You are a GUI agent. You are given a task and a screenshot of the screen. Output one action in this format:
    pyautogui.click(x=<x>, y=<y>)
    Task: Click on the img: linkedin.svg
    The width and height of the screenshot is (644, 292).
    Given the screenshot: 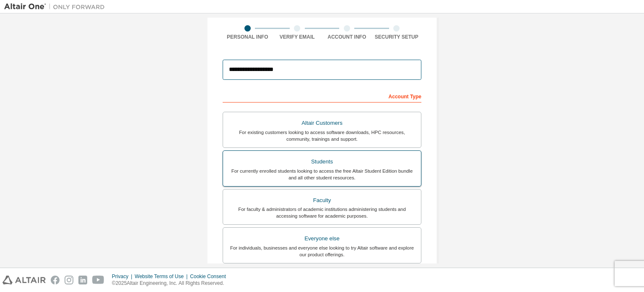 What is the action you would take?
    pyautogui.click(x=82, y=279)
    